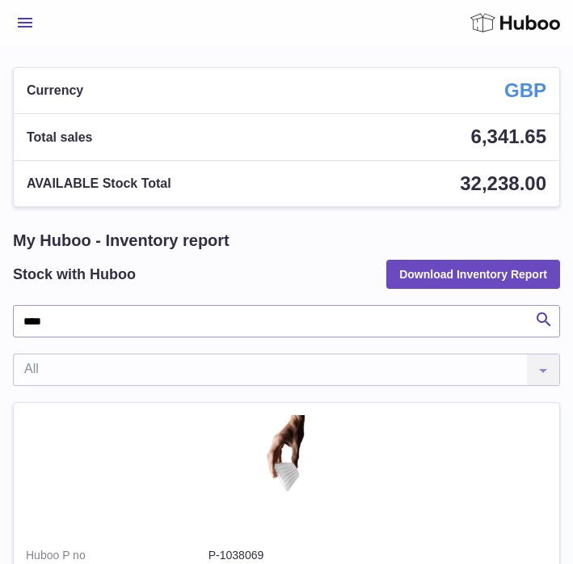  I want to click on h1: My Huboo - Inventory report, so click(286, 240).